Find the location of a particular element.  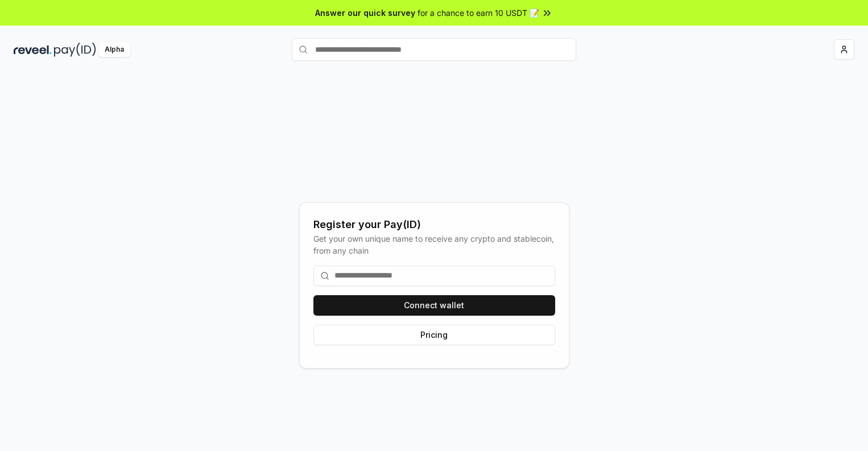

div: Register your Pay(ID) is located at coordinates (434, 224).